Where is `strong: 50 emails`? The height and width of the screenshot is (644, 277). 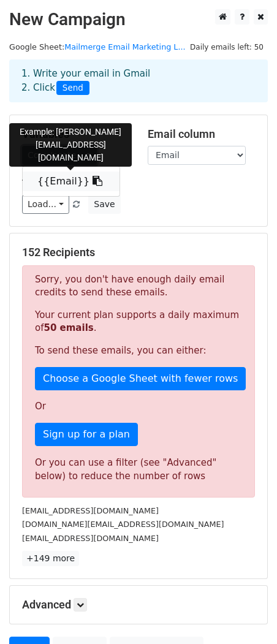 strong: 50 emails is located at coordinates (68, 328).